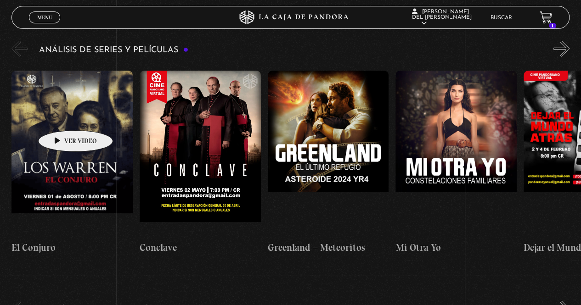  I want to click on h4: El Conjuro, so click(72, 248).